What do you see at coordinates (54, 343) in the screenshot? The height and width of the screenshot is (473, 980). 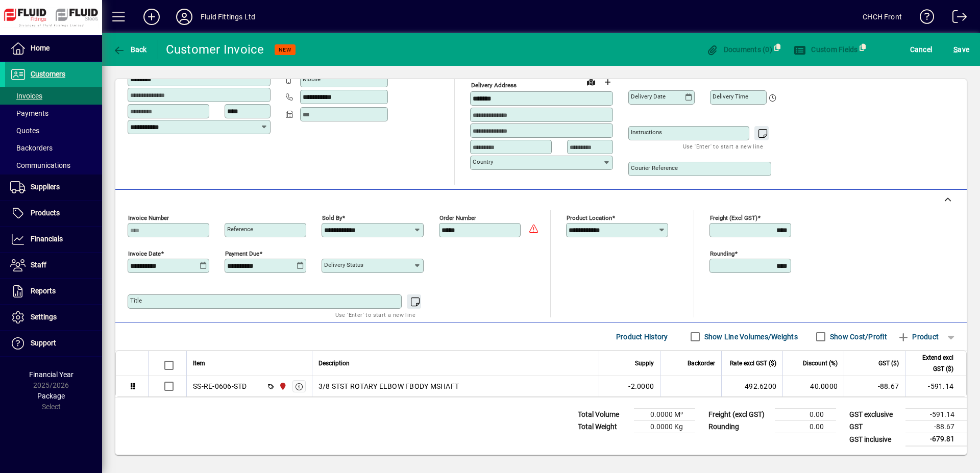 I see `a: Support` at bounding box center [54, 343].